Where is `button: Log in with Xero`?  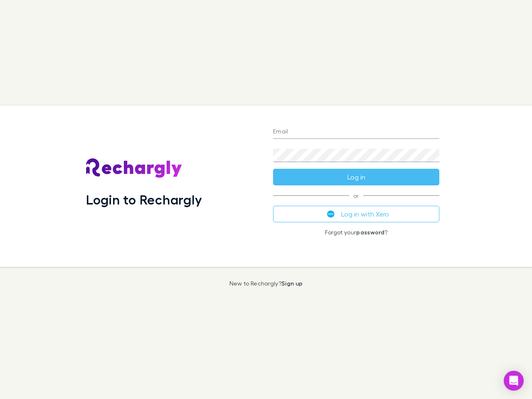 button: Log in with Xero is located at coordinates (356, 214).